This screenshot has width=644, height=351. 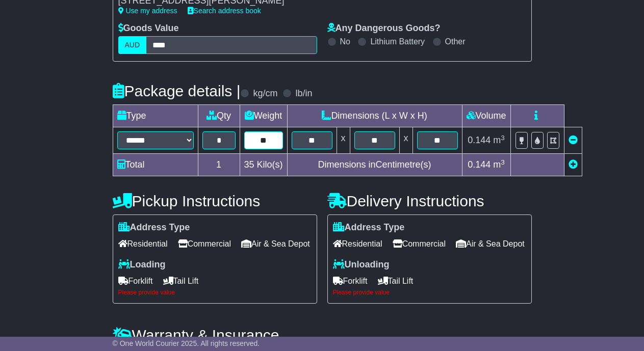 What do you see at coordinates (456, 41) in the screenshot?
I see `label: Other` at bounding box center [456, 41].